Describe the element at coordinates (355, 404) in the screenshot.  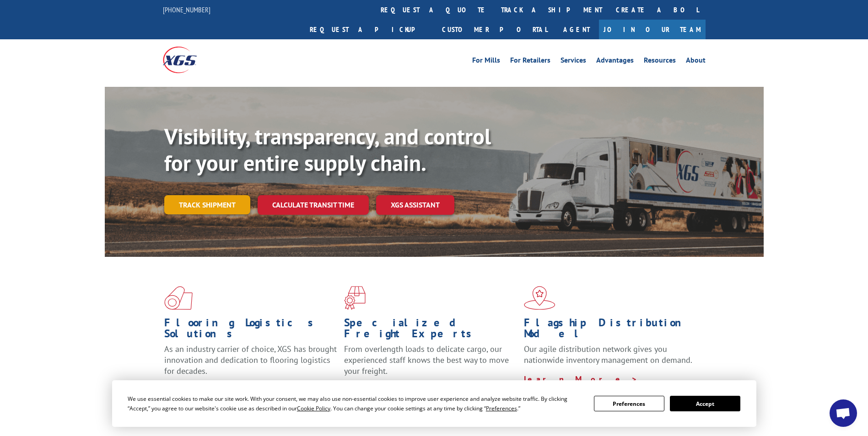
I see `div: We use essential cookies to make our site work. With your consent, we may also use non-essential ...` at that location.